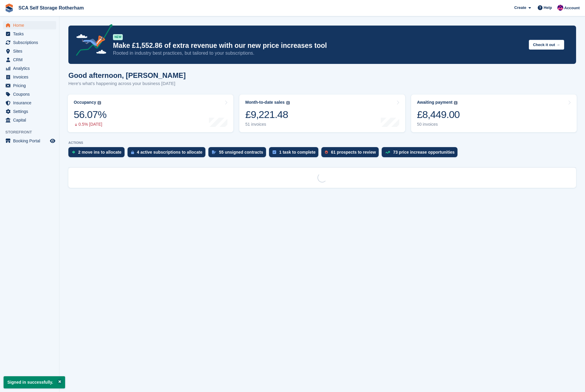 This screenshot has width=585, height=392. Describe the element at coordinates (267, 124) in the screenshot. I see `div: 51 invoices` at that location.